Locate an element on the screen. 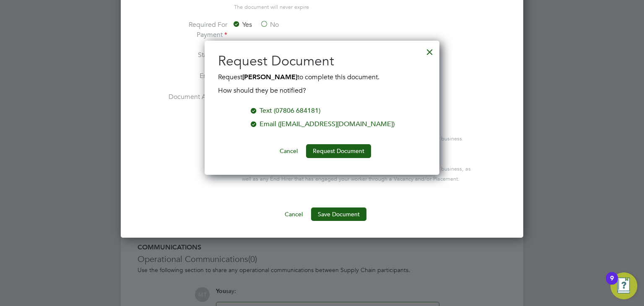  label: Start Date is located at coordinates (196, 55).